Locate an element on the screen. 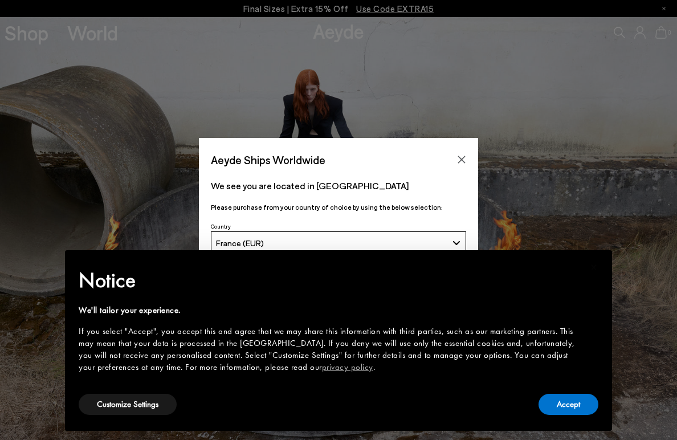  button: Close this notice is located at coordinates (594, 267).